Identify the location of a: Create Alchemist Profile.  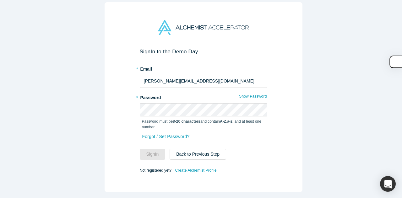
(196, 170).